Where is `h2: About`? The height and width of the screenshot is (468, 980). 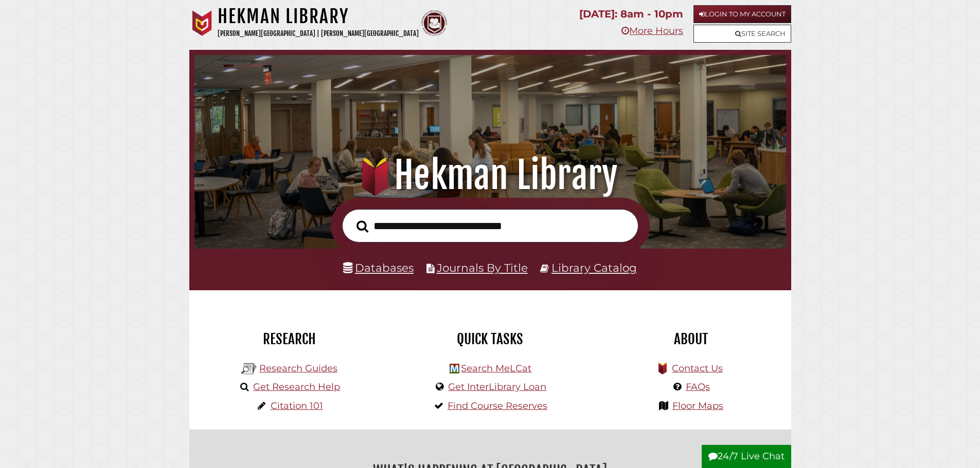
h2: About is located at coordinates (691, 340).